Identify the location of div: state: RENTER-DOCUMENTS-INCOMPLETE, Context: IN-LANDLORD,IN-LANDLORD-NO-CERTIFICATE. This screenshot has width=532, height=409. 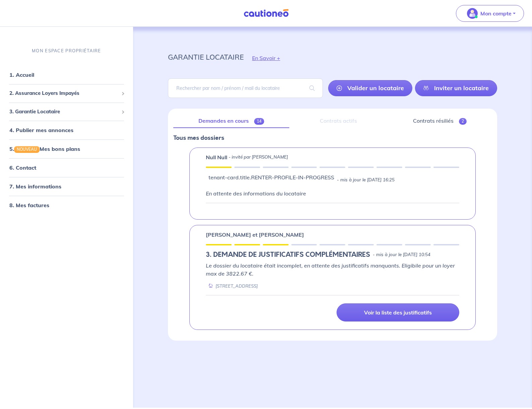
(332, 255).